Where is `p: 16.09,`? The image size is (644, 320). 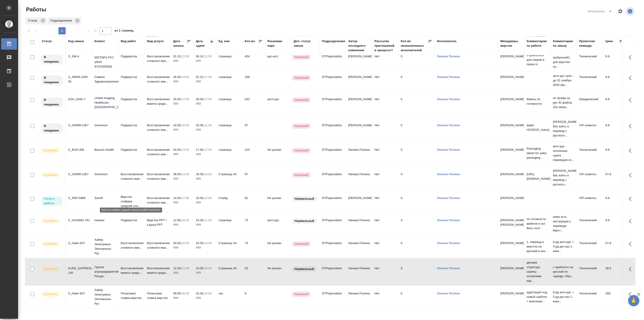
p: 16.09, is located at coordinates (200, 174).